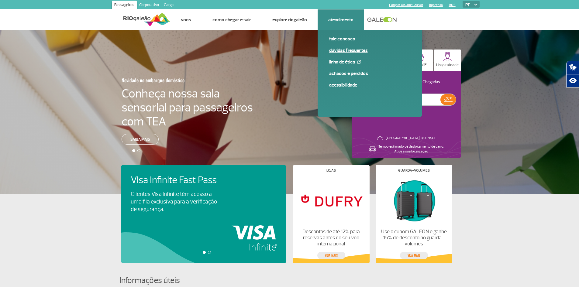 This screenshot has width=579, height=287. Describe the element at coordinates (572, 81) in the screenshot. I see `button: Abrir recursos assistivos.` at that location.